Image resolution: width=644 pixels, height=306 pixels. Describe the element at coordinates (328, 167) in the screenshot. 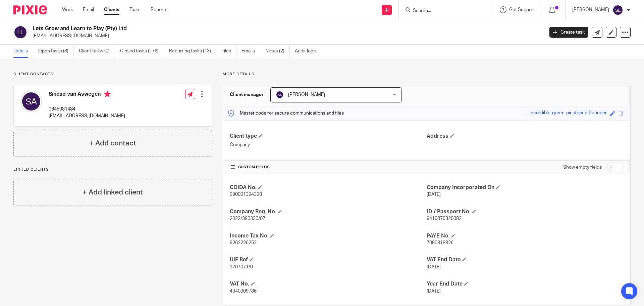

I see `h4: CUSTOM FIELDS` at that location.